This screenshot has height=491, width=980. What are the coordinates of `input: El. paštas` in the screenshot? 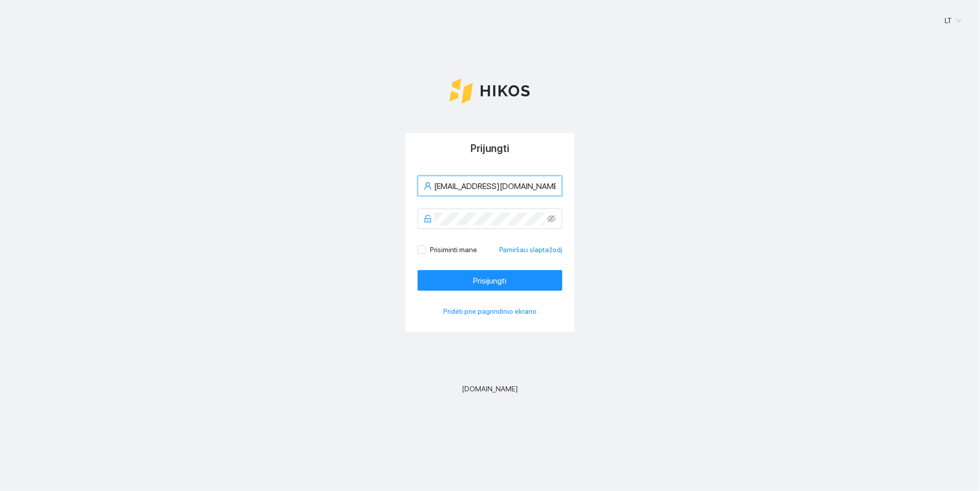 It's located at (495, 186).